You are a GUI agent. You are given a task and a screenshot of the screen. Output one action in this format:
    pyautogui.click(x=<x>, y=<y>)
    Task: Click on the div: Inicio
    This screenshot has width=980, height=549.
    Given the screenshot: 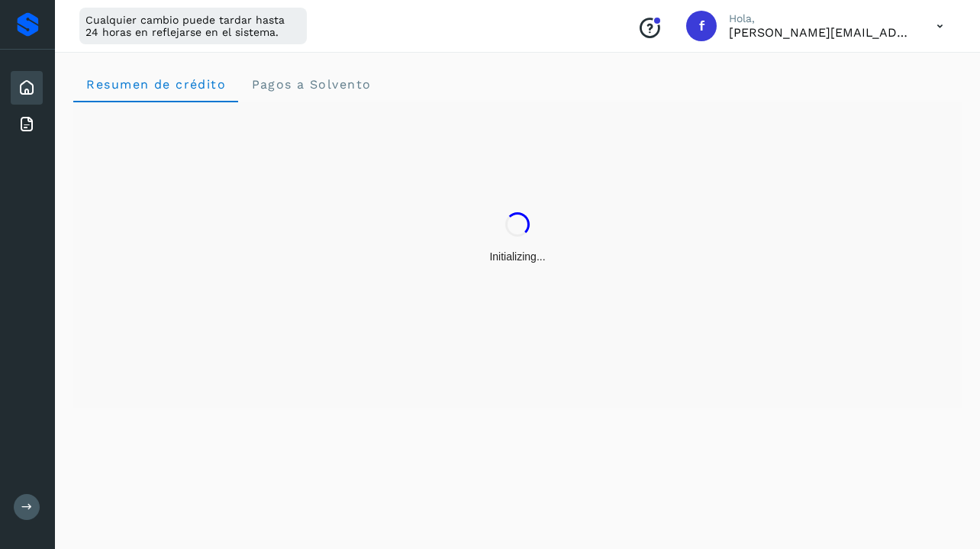 What is the action you would take?
    pyautogui.click(x=26, y=88)
    